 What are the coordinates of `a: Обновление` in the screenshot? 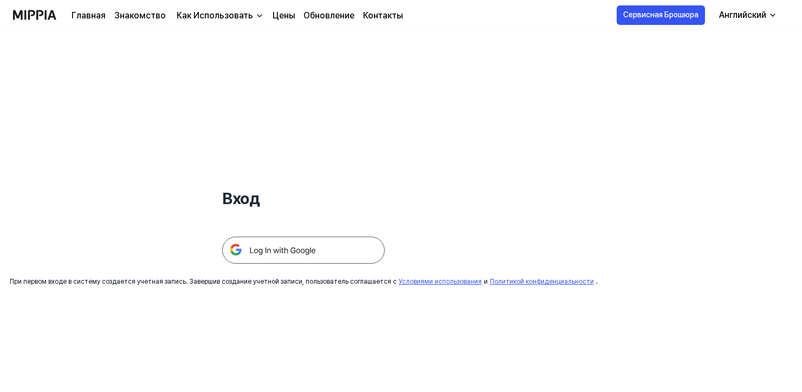 It's located at (329, 16).